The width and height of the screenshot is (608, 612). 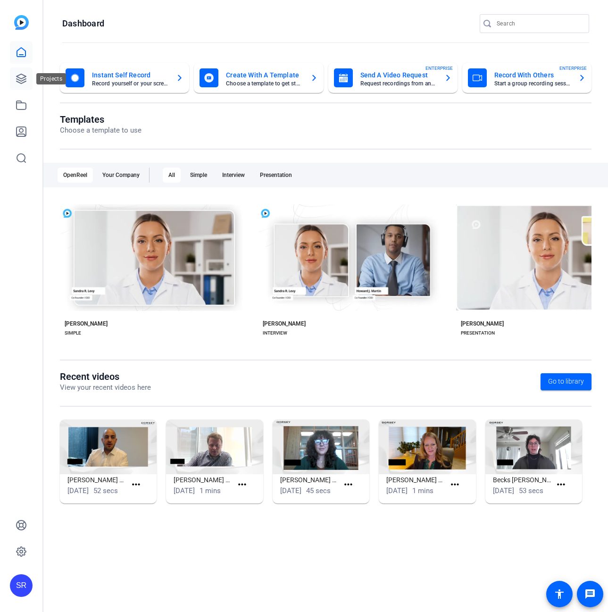 What do you see at coordinates (100, 130) in the screenshot?
I see `p: Choose a template to use` at bounding box center [100, 130].